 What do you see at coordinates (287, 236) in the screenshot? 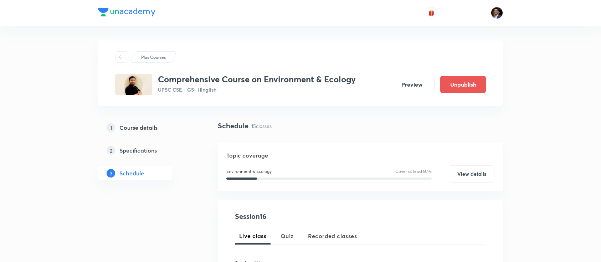
I see `span: Quiz` at bounding box center [287, 236].